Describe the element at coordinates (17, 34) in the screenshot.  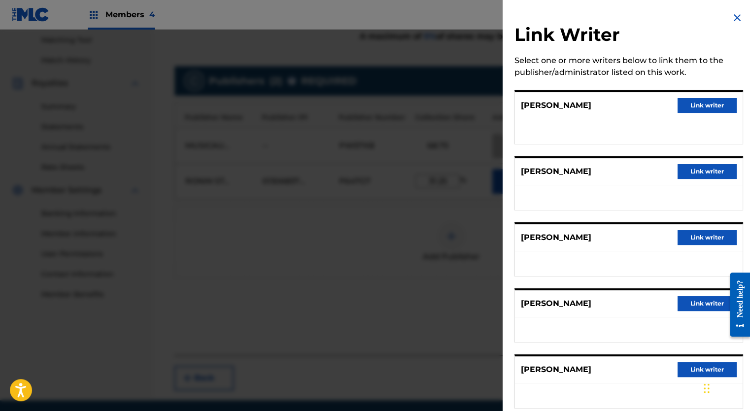
I see `div: Need help?` at that location.